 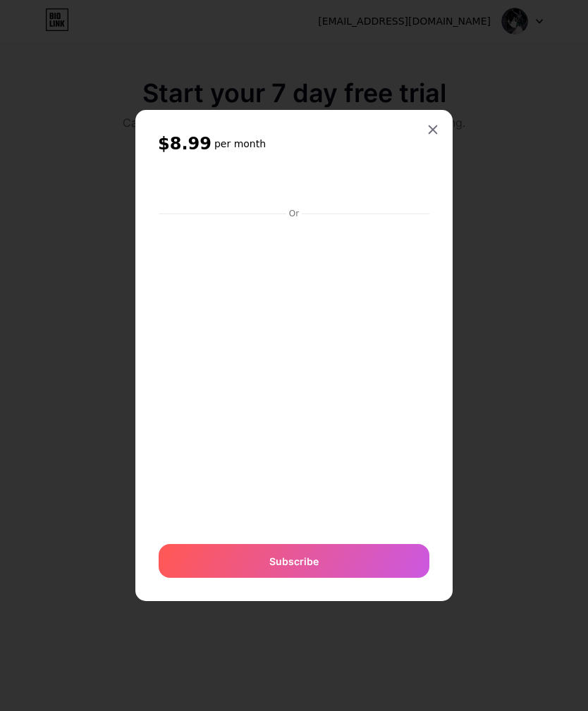 What do you see at coordinates (185, 144) in the screenshot?
I see `span: $8.99` at bounding box center [185, 144].